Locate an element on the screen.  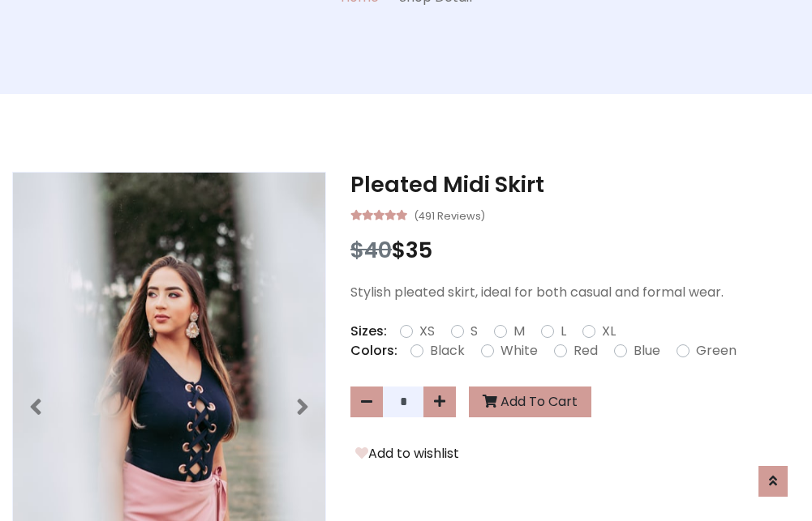
label: XS is located at coordinates (427, 332).